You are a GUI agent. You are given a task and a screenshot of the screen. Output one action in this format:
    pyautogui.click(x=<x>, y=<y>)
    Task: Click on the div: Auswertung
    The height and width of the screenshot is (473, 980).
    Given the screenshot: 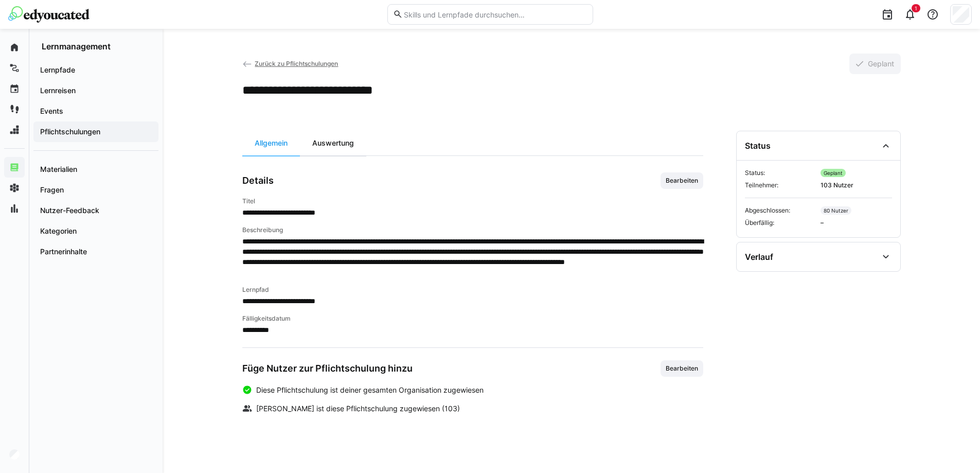 What is the action you would take?
    pyautogui.click(x=333, y=143)
    